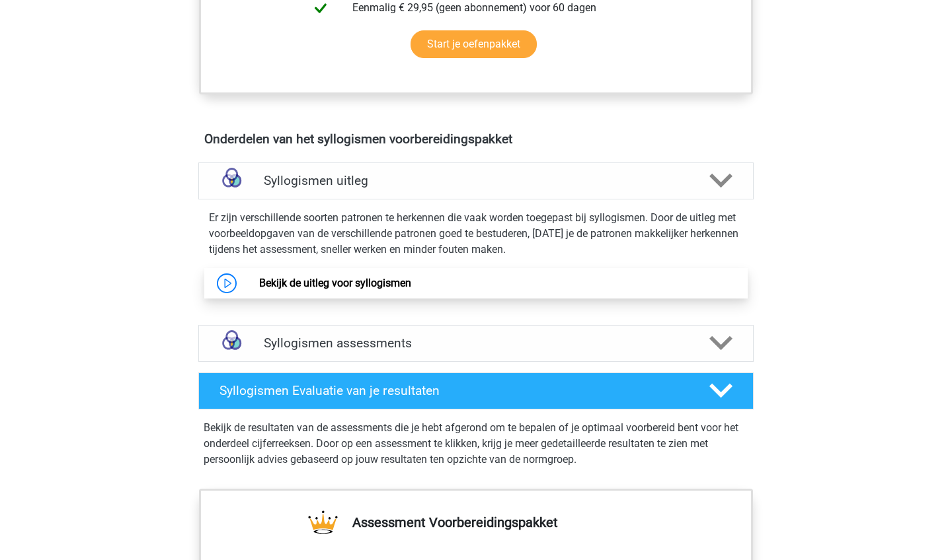  What do you see at coordinates (476, 139) in the screenshot?
I see `h4: Onderdelen van het syllogismen voorbereidingspakket` at bounding box center [476, 139].